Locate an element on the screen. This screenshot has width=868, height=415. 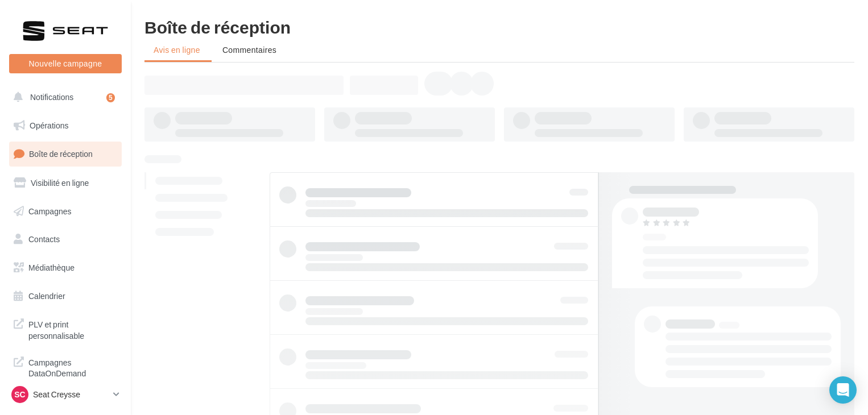
span: Opérations is located at coordinates (49, 125).